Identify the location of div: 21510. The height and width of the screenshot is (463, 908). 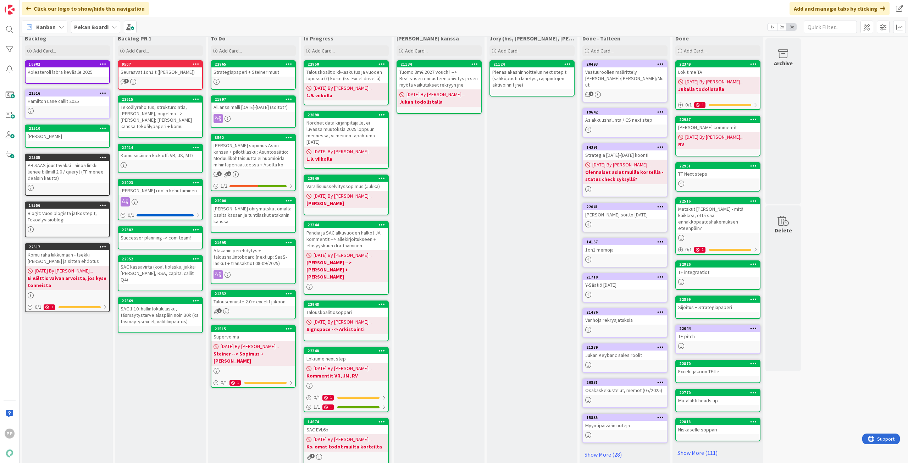
(67, 128).